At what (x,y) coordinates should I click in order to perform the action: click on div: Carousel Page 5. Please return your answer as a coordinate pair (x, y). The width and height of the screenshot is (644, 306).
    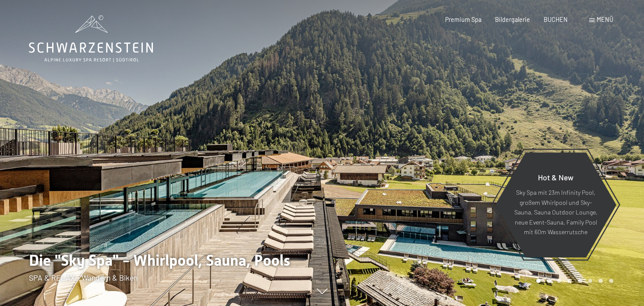
    Looking at the image, I should click on (580, 281).